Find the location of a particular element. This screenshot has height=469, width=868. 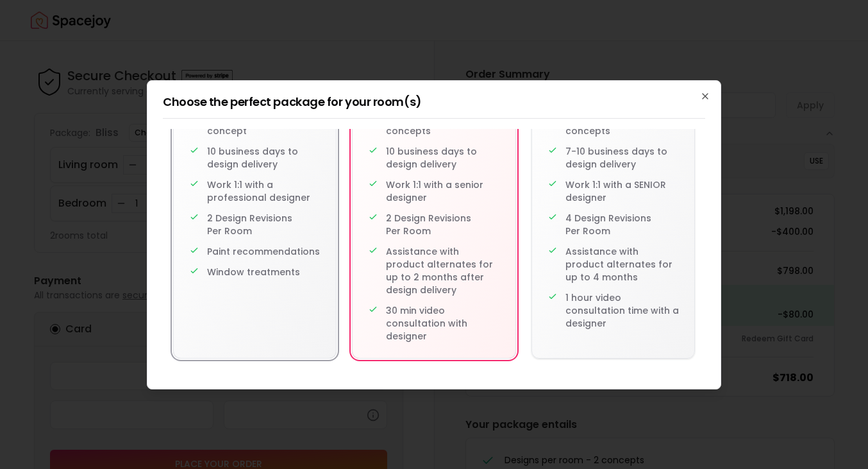

p: Window treatments is located at coordinates (253, 273).